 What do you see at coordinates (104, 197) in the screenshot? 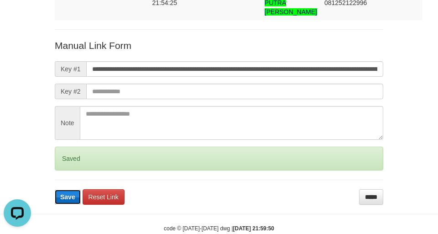
I see `a: Reset Link` at bounding box center [104, 197].